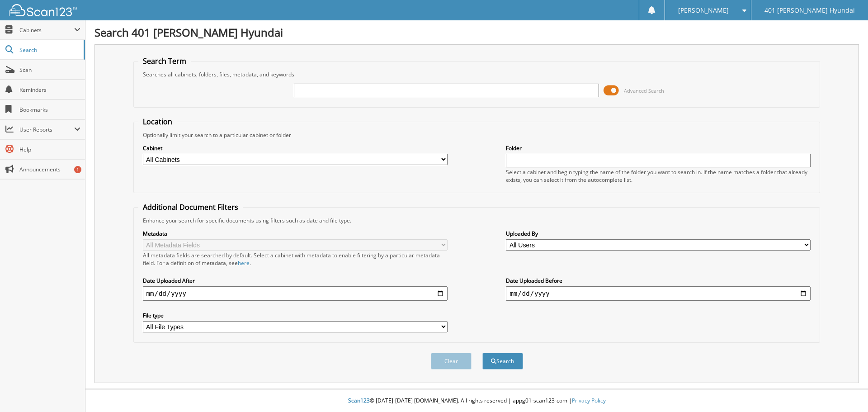 The height and width of the screenshot is (412, 868). What do you see at coordinates (295, 148) in the screenshot?
I see `label: Cabinet` at bounding box center [295, 148].